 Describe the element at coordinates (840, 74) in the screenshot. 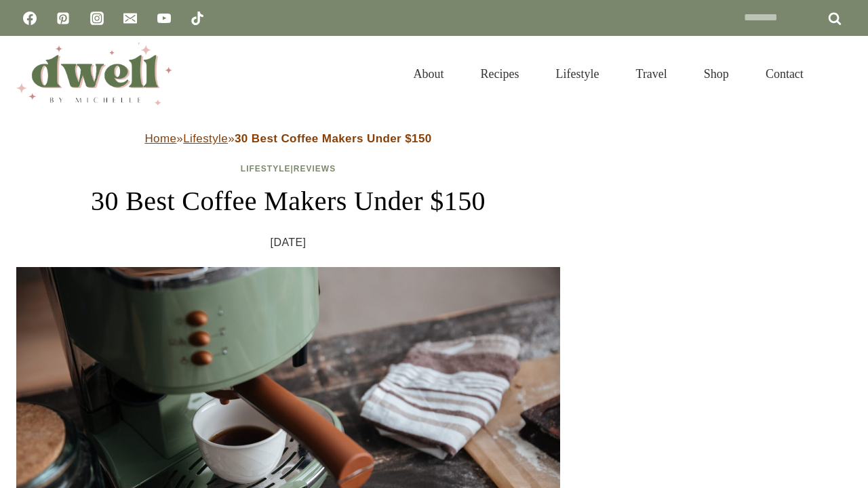

I see `button: View Search Form` at that location.